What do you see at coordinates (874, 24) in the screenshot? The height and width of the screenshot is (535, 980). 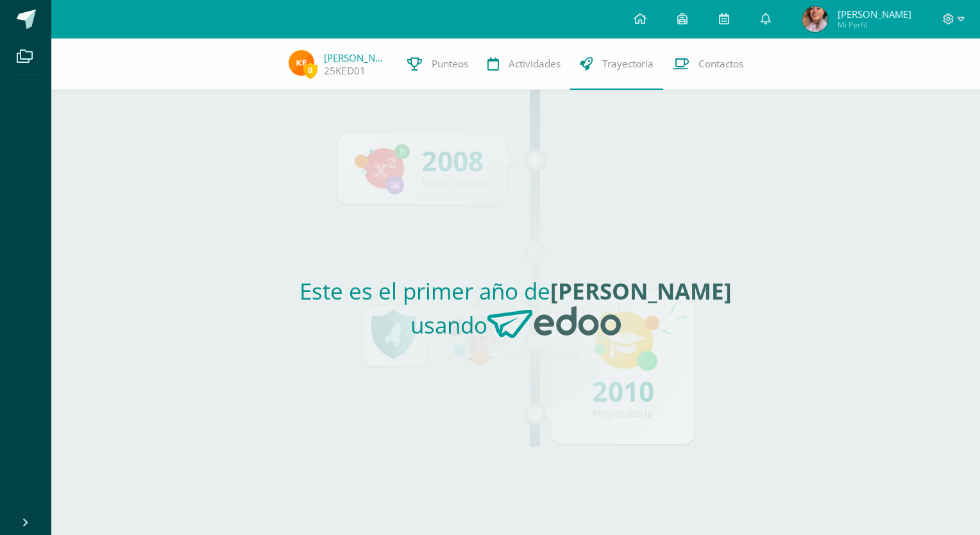 I see `span: Mi Perfil` at bounding box center [874, 24].